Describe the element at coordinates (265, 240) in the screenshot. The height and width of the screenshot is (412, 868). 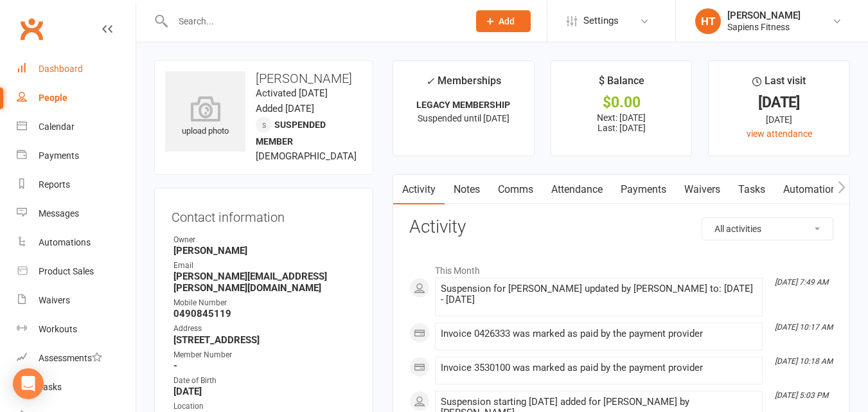
I see `div: Owner` at that location.